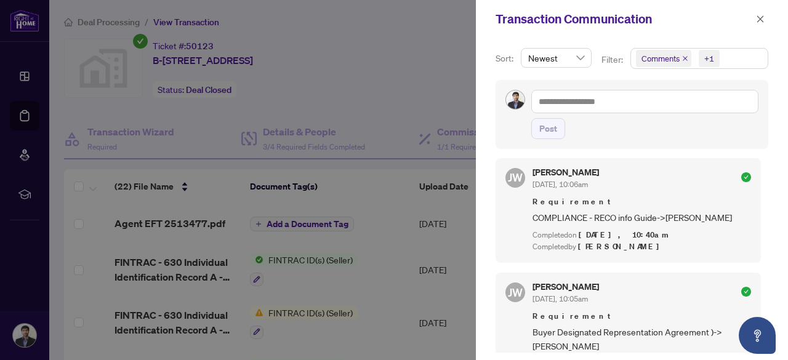  What do you see at coordinates (548, 129) in the screenshot?
I see `button: Post` at bounding box center [548, 129].